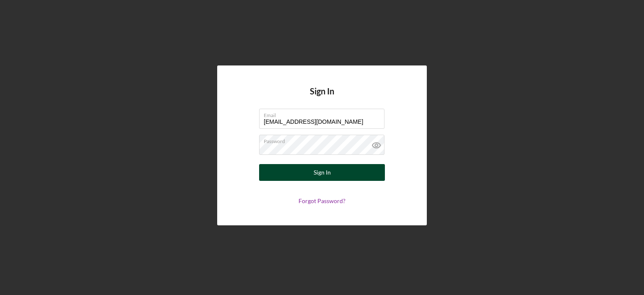 The width and height of the screenshot is (644, 295). Describe the element at coordinates (322, 173) in the screenshot. I see `button: Sign In` at that location.